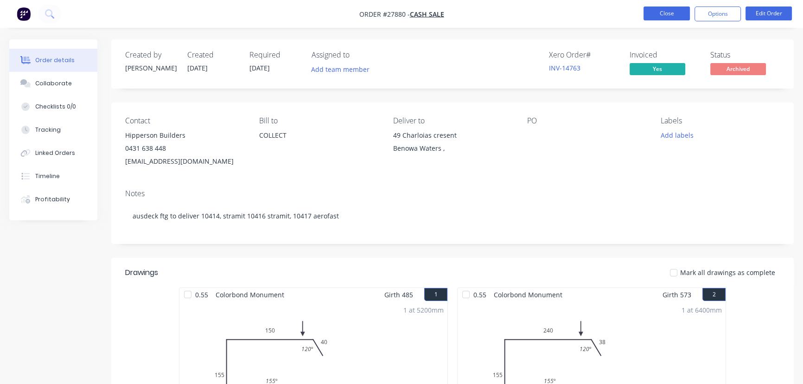  Describe the element at coordinates (427, 14) in the screenshot. I see `span: CASH SALE` at that location.